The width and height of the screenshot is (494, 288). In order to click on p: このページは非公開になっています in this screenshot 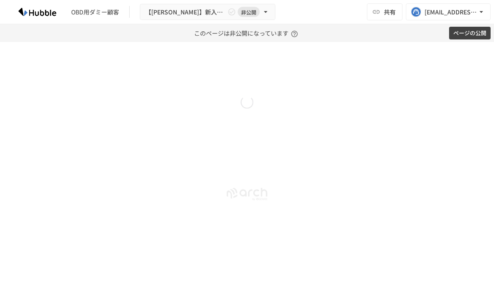, I will do `click(247, 33)`.